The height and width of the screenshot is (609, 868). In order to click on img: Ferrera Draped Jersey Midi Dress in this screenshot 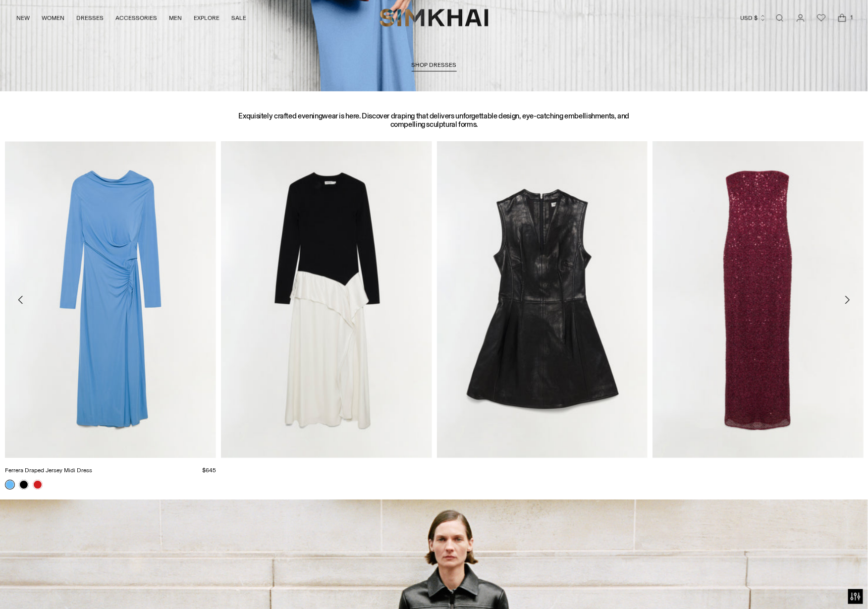, I will do `click(111, 299)`.